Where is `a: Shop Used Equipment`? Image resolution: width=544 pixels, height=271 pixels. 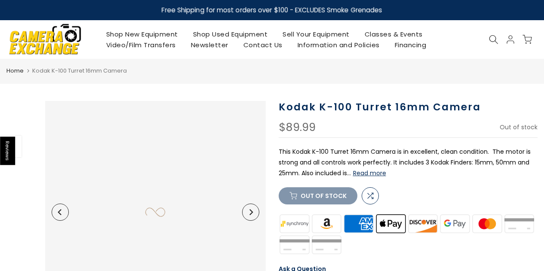 a: Shop Used Equipment is located at coordinates (230, 34).